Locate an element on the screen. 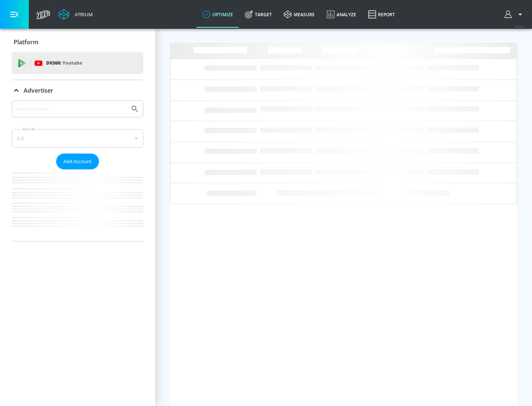 The width and height of the screenshot is (532, 406). a: measure is located at coordinates (299, 14).